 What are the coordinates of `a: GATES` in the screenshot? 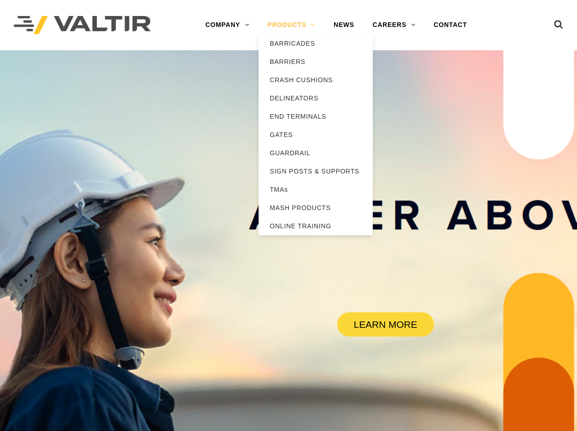 It's located at (315, 135).